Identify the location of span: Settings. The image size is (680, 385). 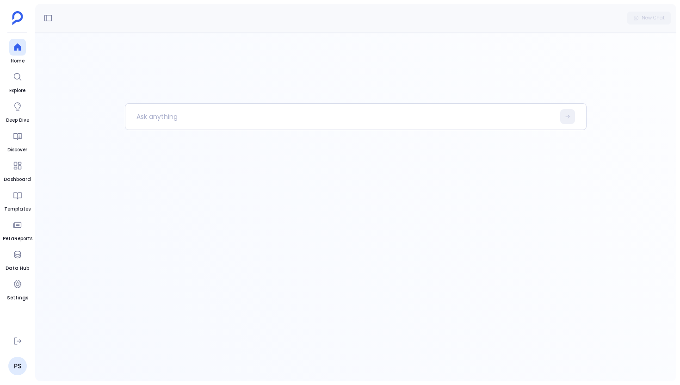
(18, 298).